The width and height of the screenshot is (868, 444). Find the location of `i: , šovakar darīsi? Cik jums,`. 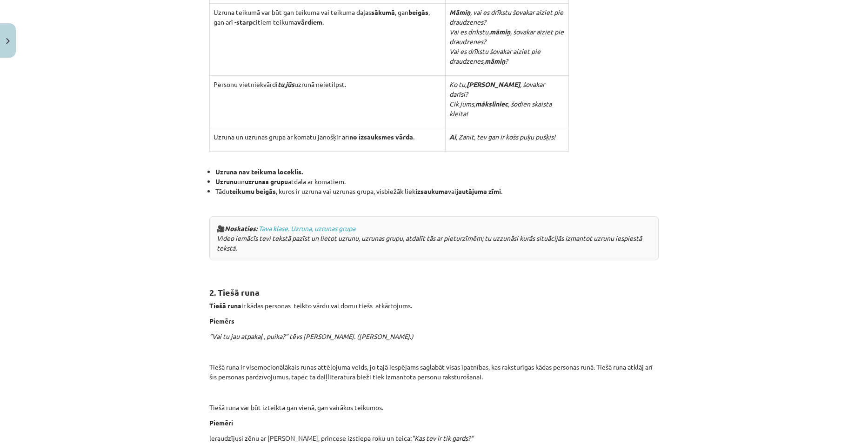

i: , šovakar darīsi? Cik jums, is located at coordinates (496, 94).